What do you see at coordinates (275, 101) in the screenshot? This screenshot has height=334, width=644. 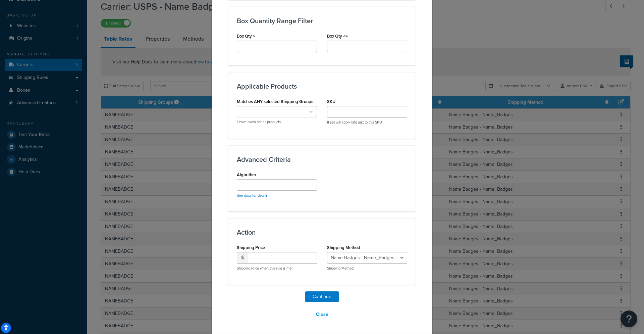 I see `label: Matches ANY selected Shipping Groups` at bounding box center [275, 101].